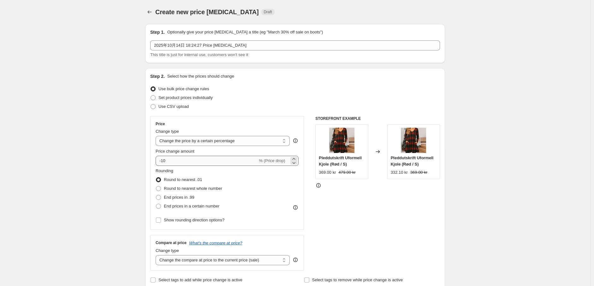  What do you see at coordinates (378, 119) in the screenshot?
I see `h6: STOREFRONT EXAMPLE` at bounding box center [378, 119].